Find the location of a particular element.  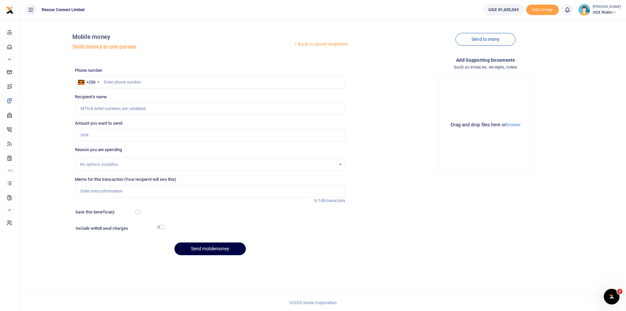

label: Amount you want to send is located at coordinates (99, 123).